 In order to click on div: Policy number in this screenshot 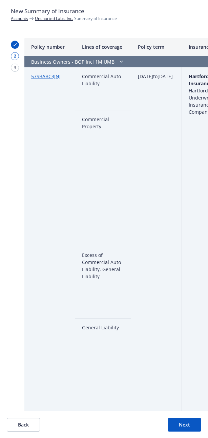, I will do `click(50, 47)`.